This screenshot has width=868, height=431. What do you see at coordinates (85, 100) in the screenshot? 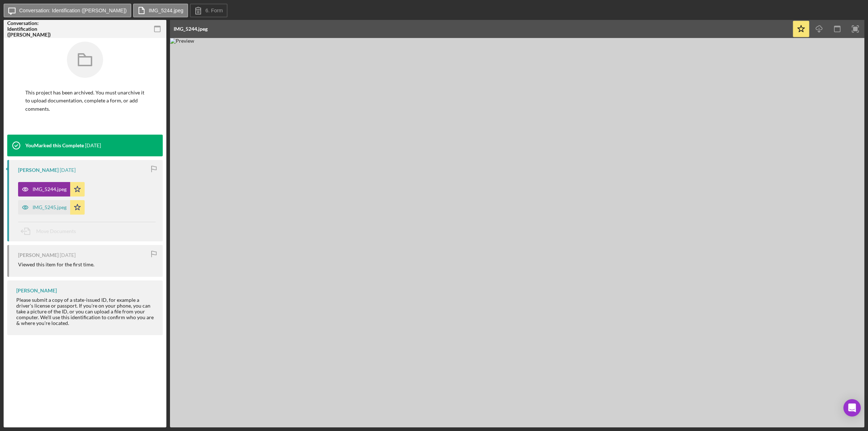
I see `p: This project has been archived. You must unarchive it to upload documentation, complete a form, o...` at bounding box center [85, 100].